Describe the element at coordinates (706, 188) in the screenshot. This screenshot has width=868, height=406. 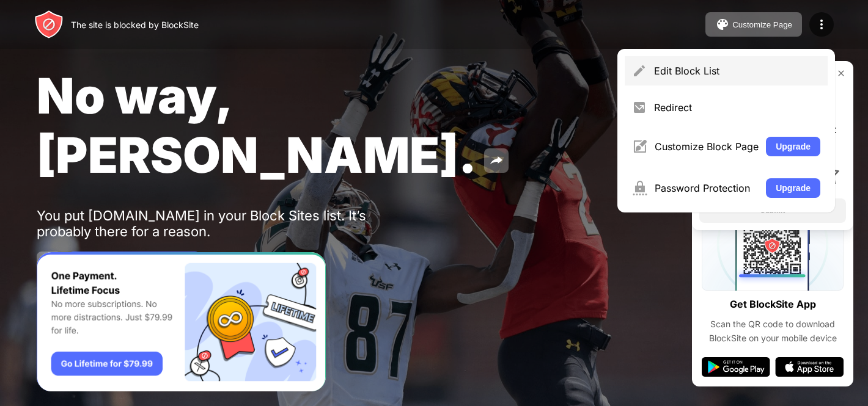
I see `div: Password Protection` at that location.